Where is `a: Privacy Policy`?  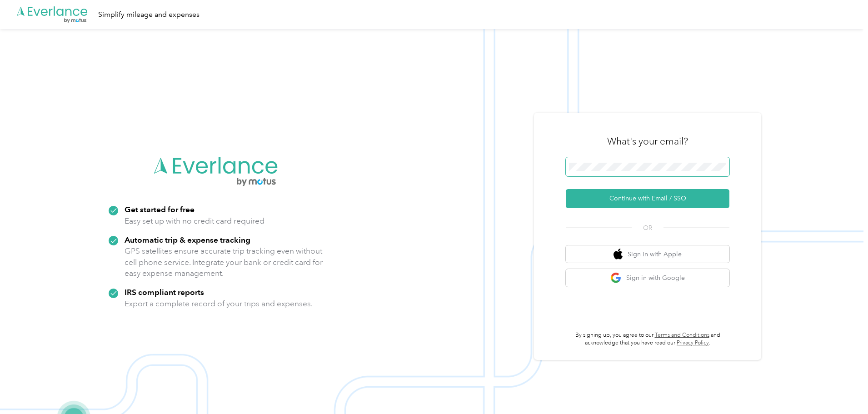 a: Privacy Policy is located at coordinates (692, 342).